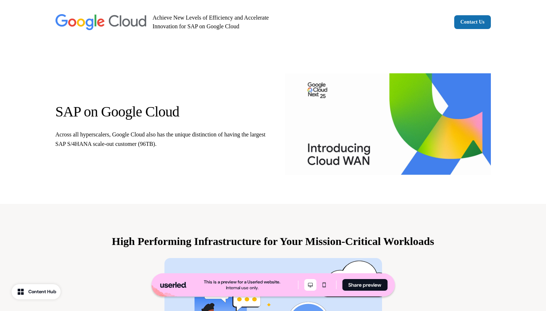 This screenshot has height=311, width=546. What do you see at coordinates (472, 22) in the screenshot?
I see `a: Contact Us` at bounding box center [472, 22].